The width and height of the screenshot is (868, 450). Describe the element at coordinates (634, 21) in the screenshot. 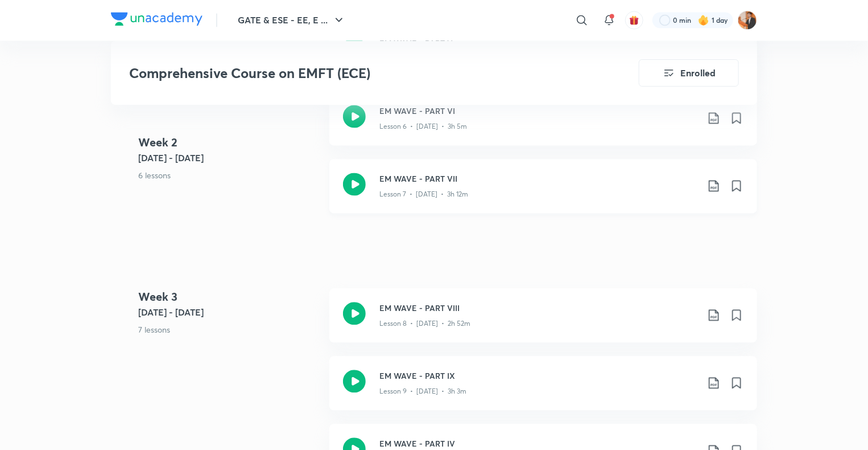

I see `img: avatar` at that location.